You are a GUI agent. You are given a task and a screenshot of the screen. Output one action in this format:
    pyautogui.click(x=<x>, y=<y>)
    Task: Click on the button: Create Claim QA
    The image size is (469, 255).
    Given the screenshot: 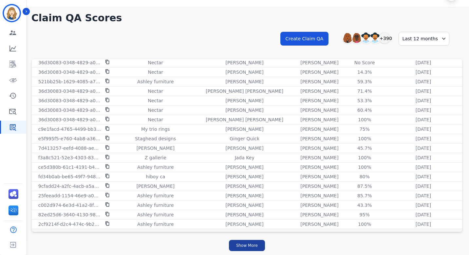 What is the action you would take?
    pyautogui.click(x=304, y=39)
    